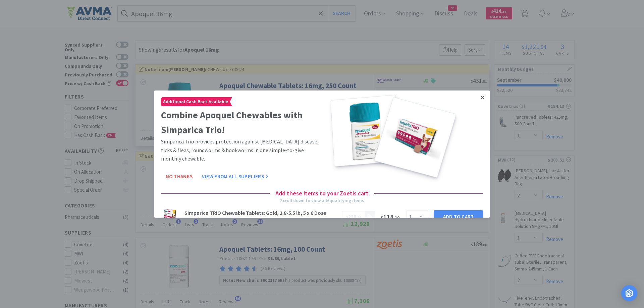  Describe the element at coordinates (170, 216) in the screenshot. I see `img: 153786e2b72e4582b937c322a9cf453e.png` at that location.